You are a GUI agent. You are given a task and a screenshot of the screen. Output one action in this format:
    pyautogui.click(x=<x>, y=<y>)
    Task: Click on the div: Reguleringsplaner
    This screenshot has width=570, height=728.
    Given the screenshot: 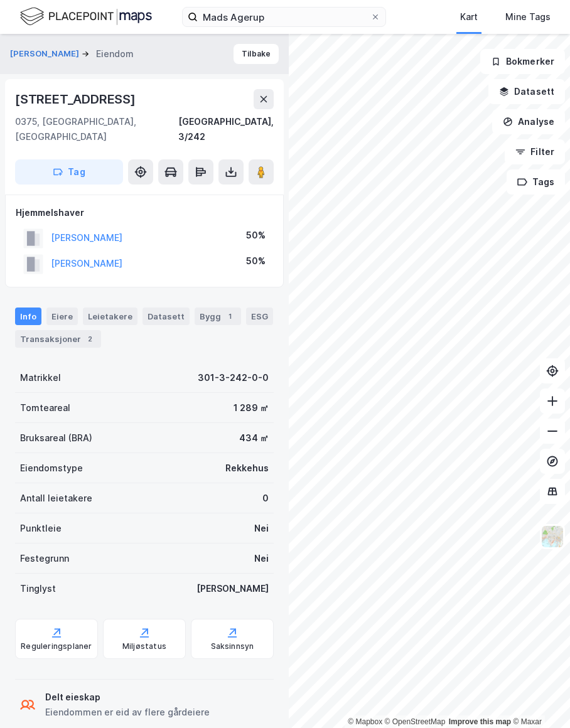 What is the action you would take?
    pyautogui.click(x=56, y=646)
    